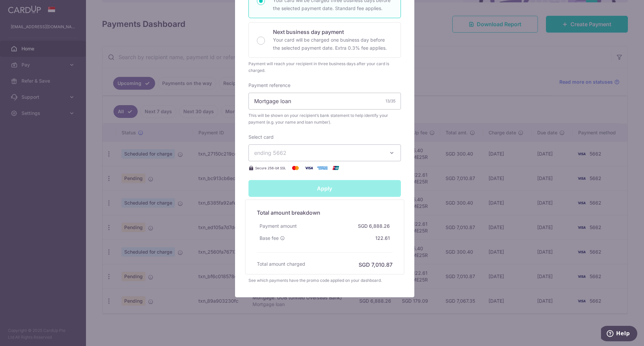 The image size is (644, 346). I want to click on button: ending 5662, so click(325, 153).